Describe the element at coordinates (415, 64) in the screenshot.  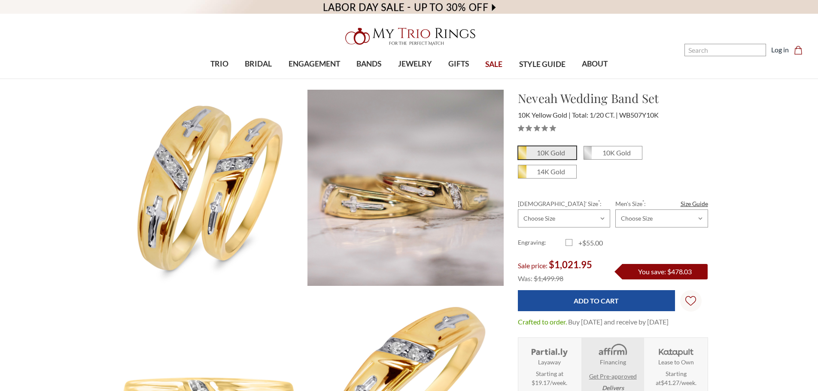
I see `span: JEWELRY` at that location.